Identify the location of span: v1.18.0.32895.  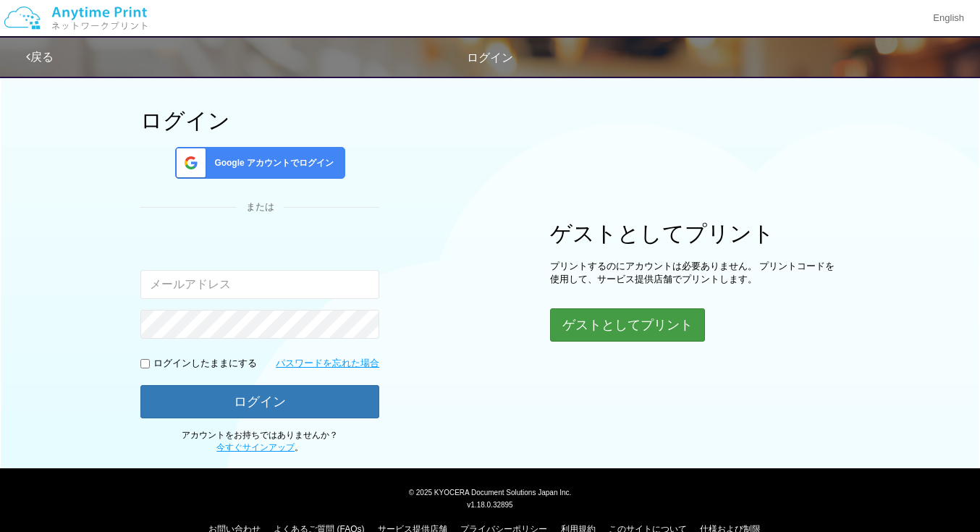
(489, 504).